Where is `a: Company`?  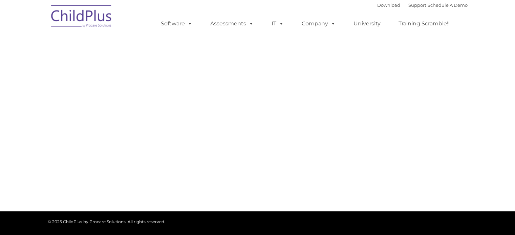
a: Company is located at coordinates (319, 24).